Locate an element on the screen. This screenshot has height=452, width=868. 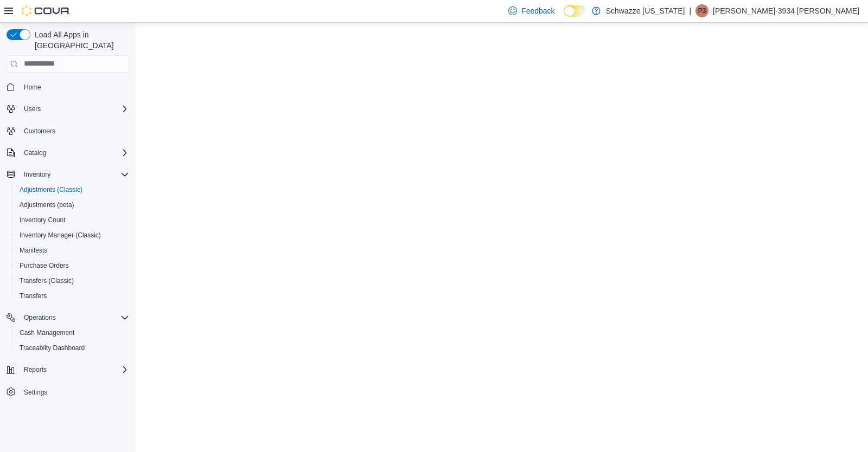
a: Home is located at coordinates (33, 87).